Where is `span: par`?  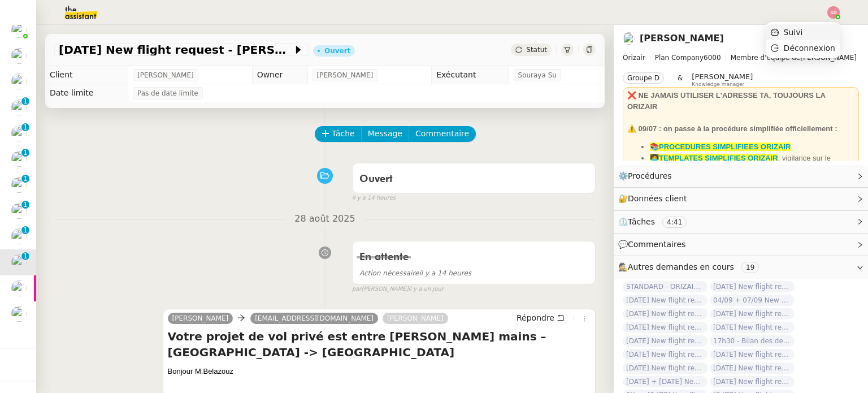 span: par is located at coordinates (356, 289).